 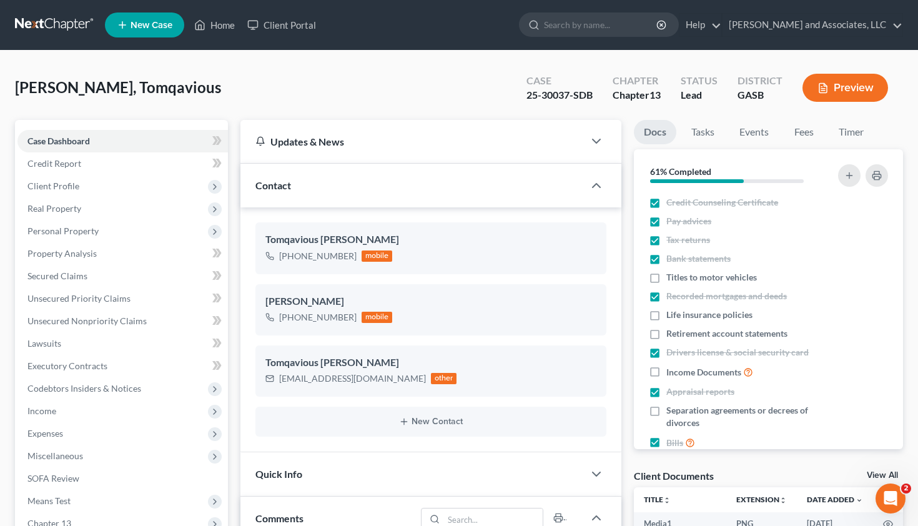 I want to click on span: Executory Contracts, so click(x=67, y=365).